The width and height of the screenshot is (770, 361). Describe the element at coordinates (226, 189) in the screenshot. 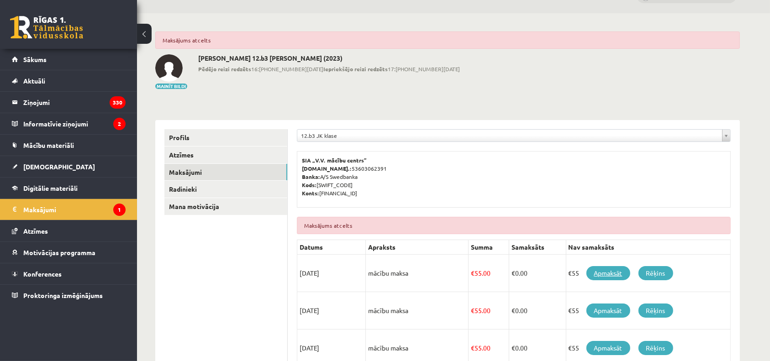

I see `a: Radinieki` at that location.